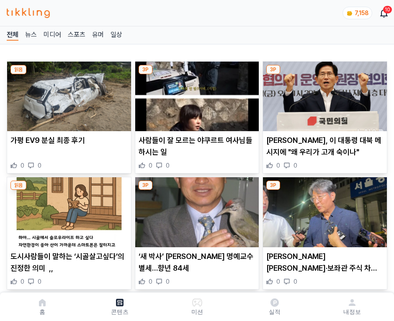 This screenshot has height=321, width=394. I want to click on p: 내정보, so click(352, 311).